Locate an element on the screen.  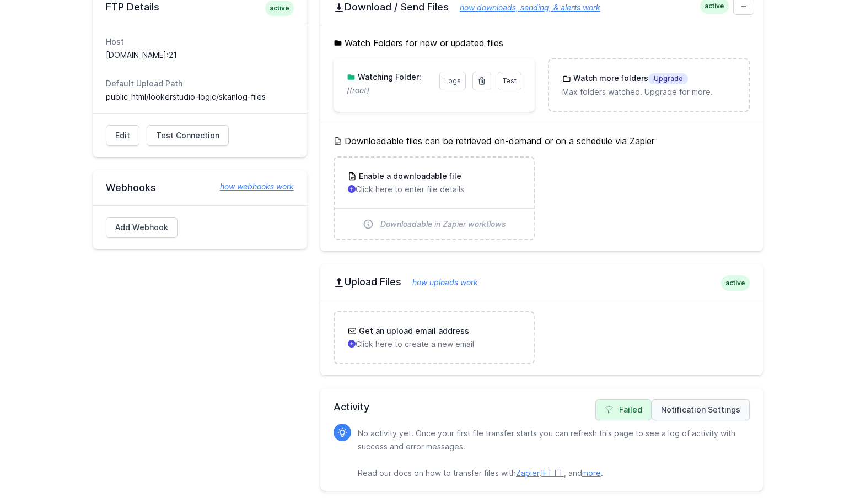
p: No activity yet. Once your first file transfer starts you can refresh this page to see a log of a... is located at coordinates (549, 454).